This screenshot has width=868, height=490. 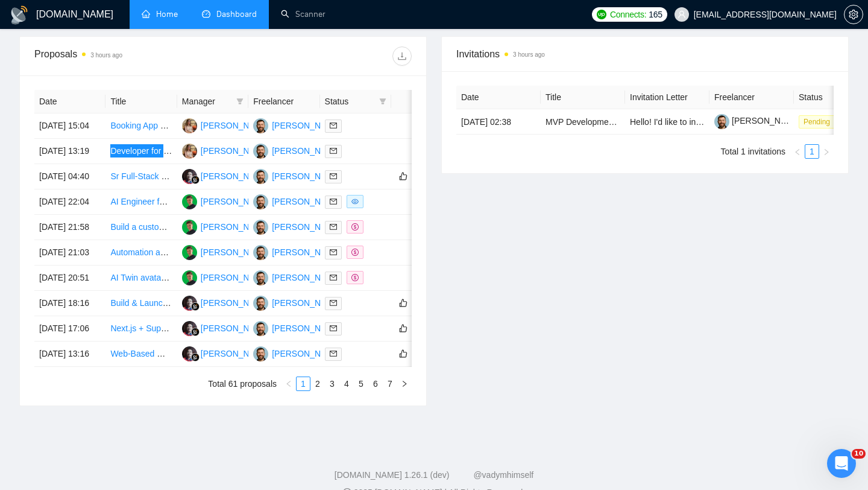 I want to click on a: AI Engineer for Custom Stable Diffusion Model, so click(x=197, y=202).